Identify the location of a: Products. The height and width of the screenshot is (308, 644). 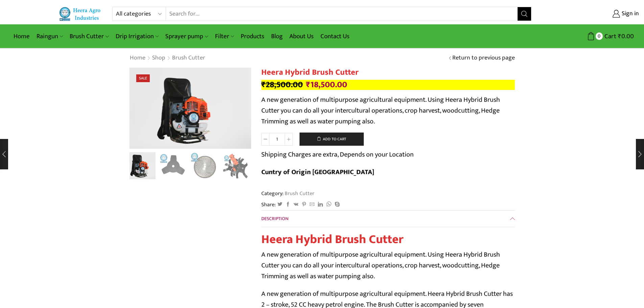
(253, 36).